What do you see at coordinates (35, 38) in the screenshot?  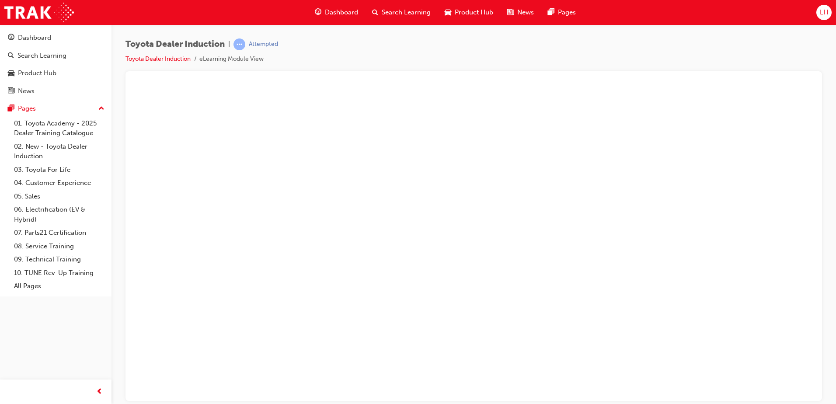 I see `div: Dashboard` at bounding box center [35, 38].